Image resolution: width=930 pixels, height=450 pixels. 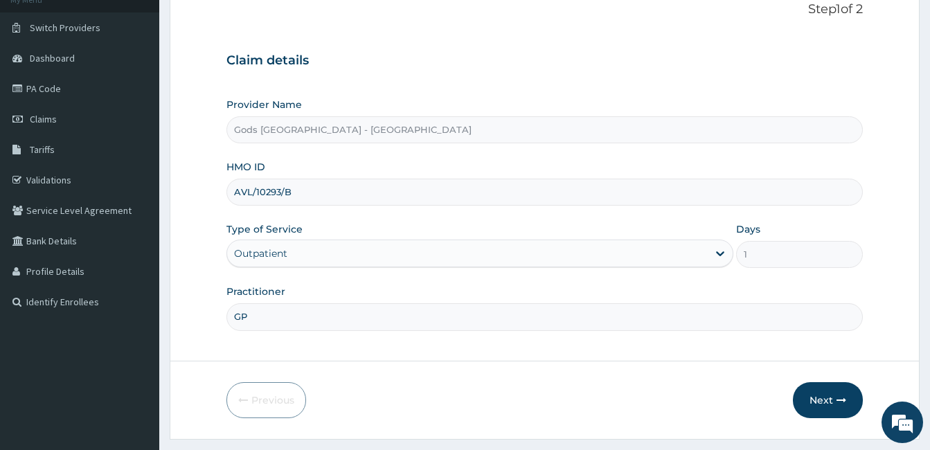 What do you see at coordinates (41, 87) in the screenshot?
I see `img: d_794563401_company_1708531726252_794563401` at bounding box center [41, 87].